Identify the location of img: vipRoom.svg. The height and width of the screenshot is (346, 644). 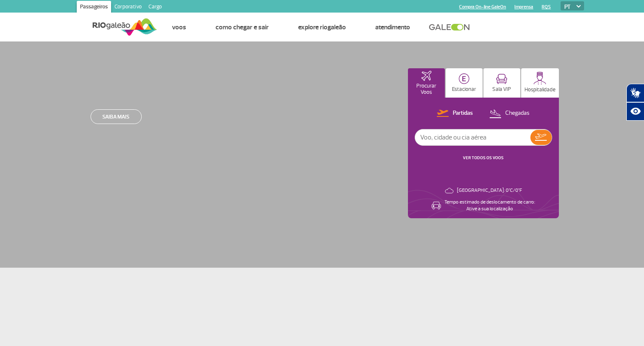
(501, 79).